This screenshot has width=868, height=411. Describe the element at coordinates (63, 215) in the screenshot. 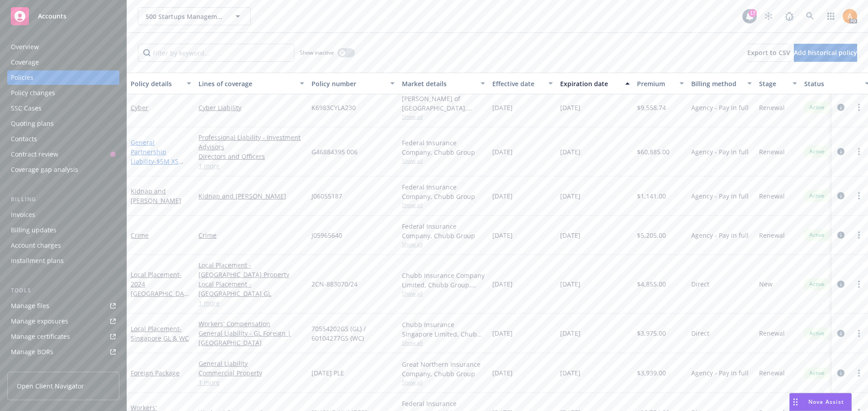

I see `a: Invoices` at that location.